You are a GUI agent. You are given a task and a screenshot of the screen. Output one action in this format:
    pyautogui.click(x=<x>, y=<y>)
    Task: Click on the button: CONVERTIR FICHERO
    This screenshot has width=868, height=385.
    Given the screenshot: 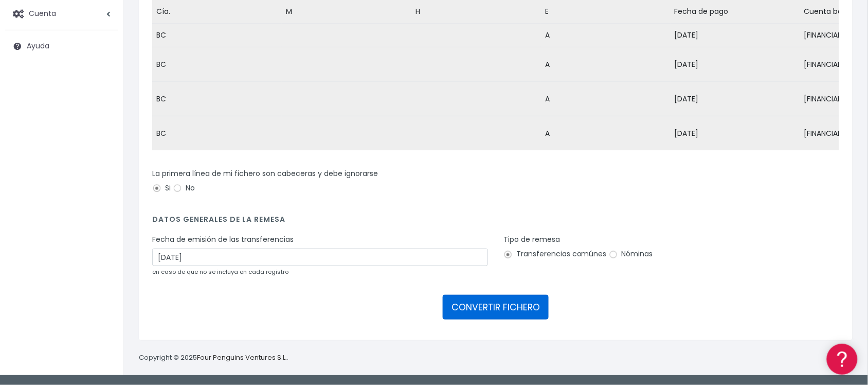 What is the action you would take?
    pyautogui.click(x=495, y=307)
    